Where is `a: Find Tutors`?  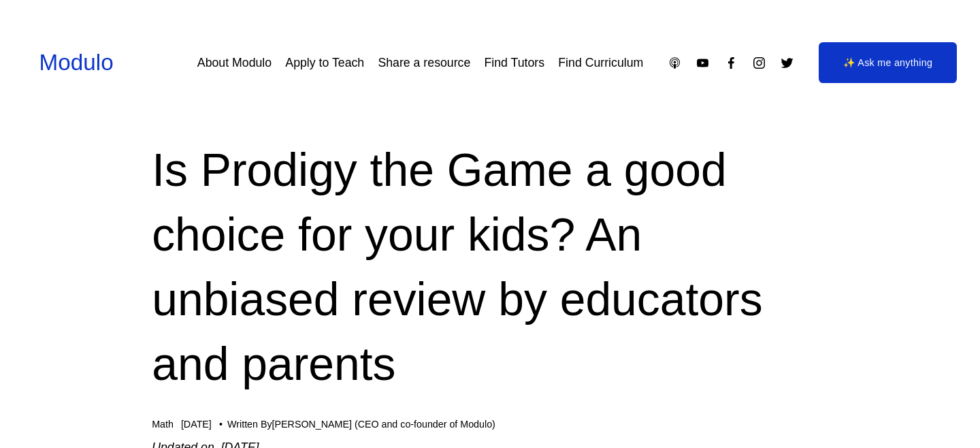
a: Find Tutors is located at coordinates (514, 63).